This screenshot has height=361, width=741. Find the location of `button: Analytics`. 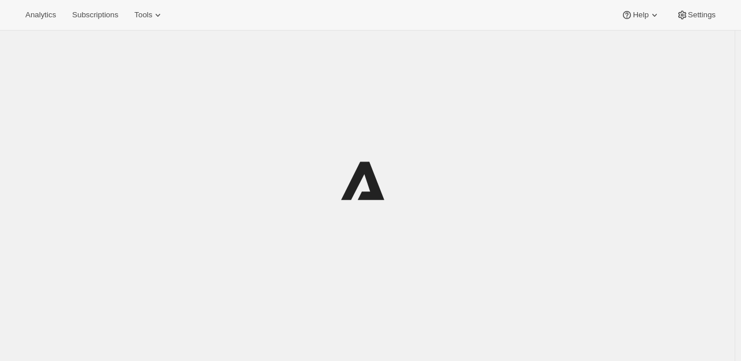

button: Analytics is located at coordinates (40, 15).